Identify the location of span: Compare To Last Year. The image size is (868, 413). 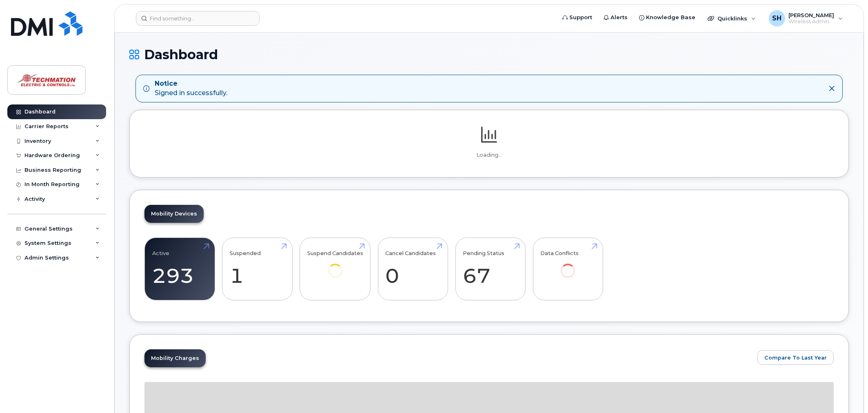
(795, 357).